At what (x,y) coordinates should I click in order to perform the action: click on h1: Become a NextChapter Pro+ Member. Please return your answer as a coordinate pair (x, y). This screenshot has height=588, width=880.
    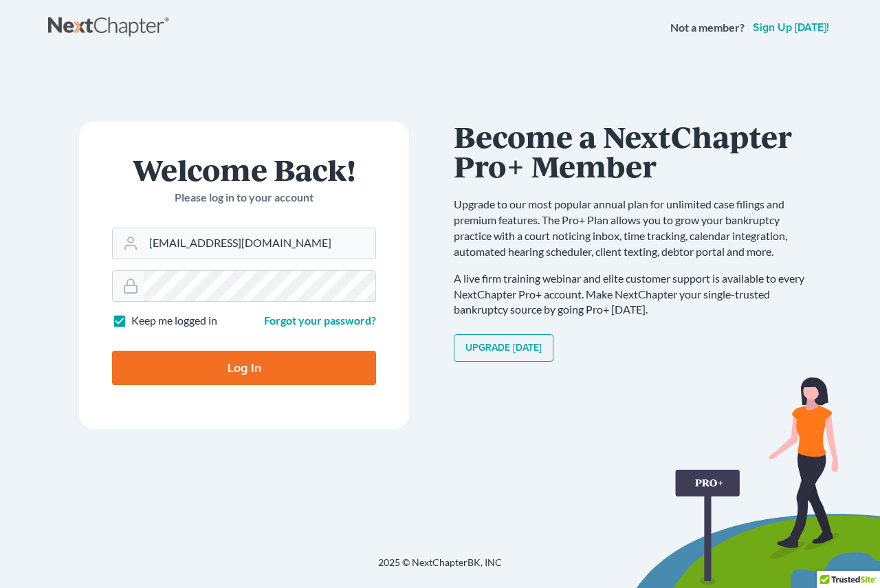
    Looking at the image, I should click on (636, 151).